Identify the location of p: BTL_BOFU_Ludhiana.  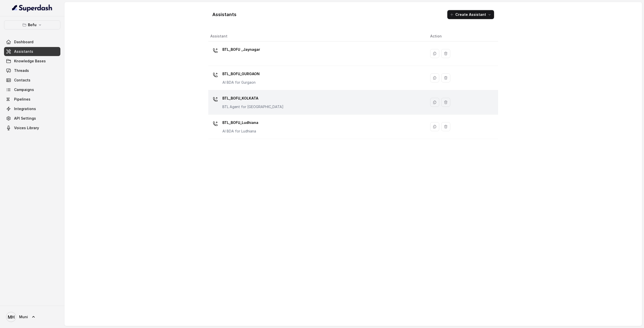
(240, 123).